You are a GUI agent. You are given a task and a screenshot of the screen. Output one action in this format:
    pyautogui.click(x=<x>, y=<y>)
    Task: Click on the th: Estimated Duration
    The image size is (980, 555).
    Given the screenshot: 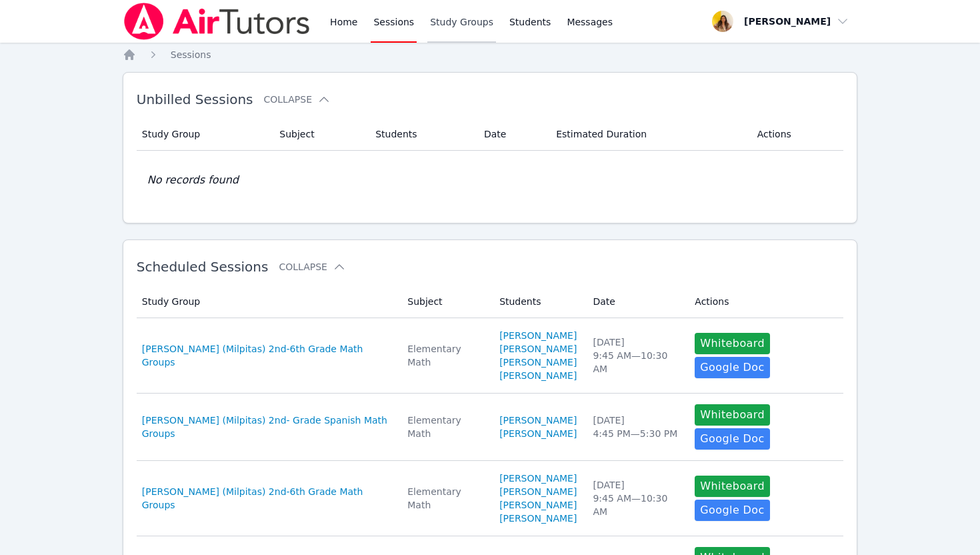 What is the action you would take?
    pyautogui.click(x=648, y=134)
    